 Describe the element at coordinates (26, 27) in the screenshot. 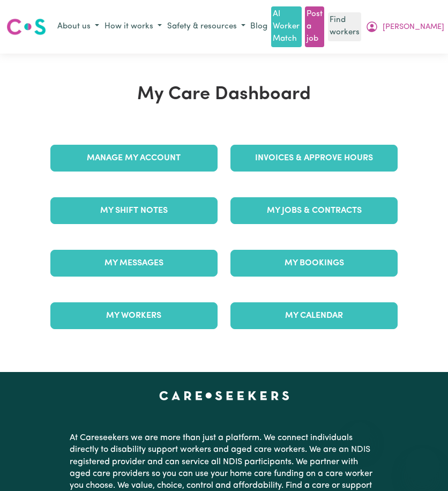

I see `a: Careseekers logo` at that location.